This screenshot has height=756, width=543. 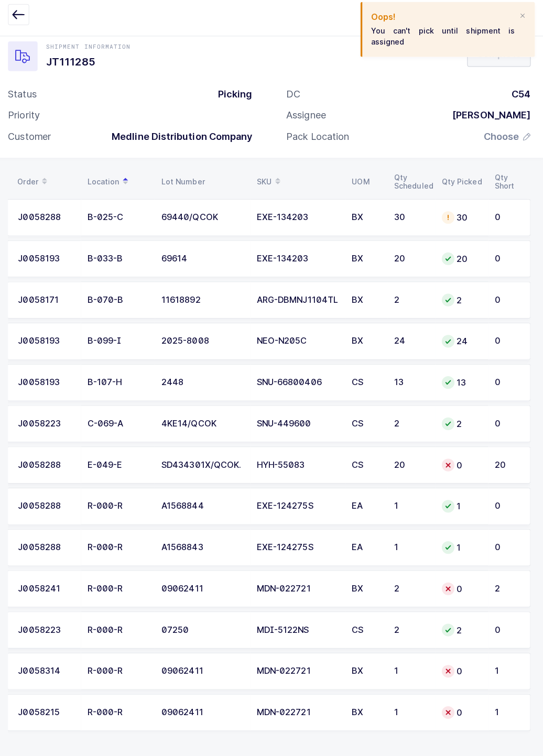 I want to click on div: B-099-I, so click(x=121, y=345).